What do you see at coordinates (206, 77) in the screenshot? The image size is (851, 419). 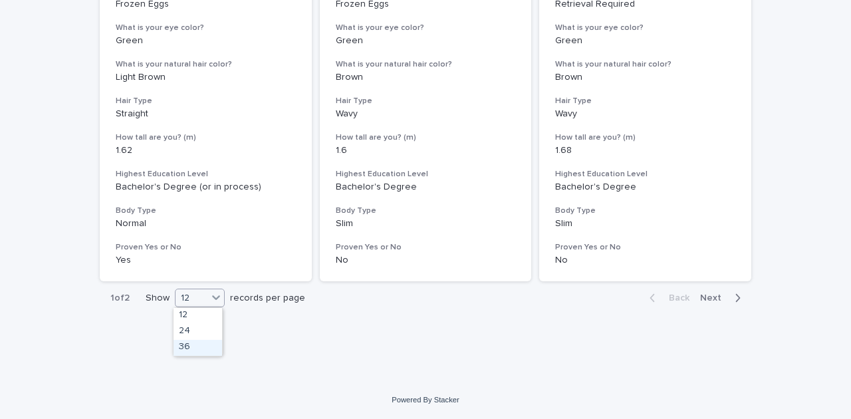 I see `p: Light Brown` at bounding box center [206, 77].